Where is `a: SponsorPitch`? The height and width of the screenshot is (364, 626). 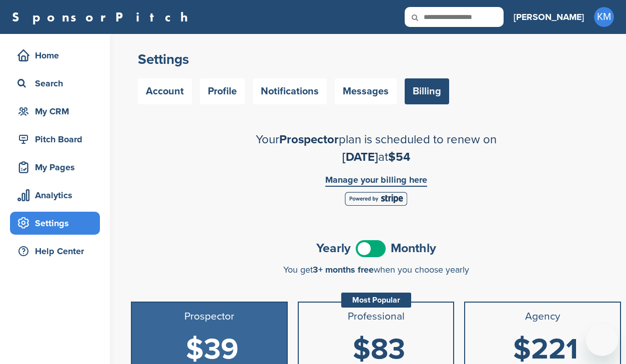 a: SponsorPitch is located at coordinates (103, 17).